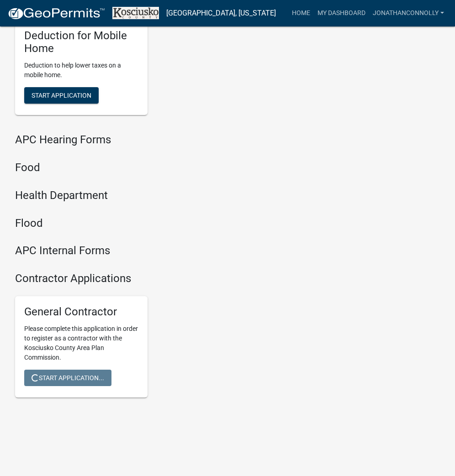  I want to click on span: Start Application..., so click(68, 377).